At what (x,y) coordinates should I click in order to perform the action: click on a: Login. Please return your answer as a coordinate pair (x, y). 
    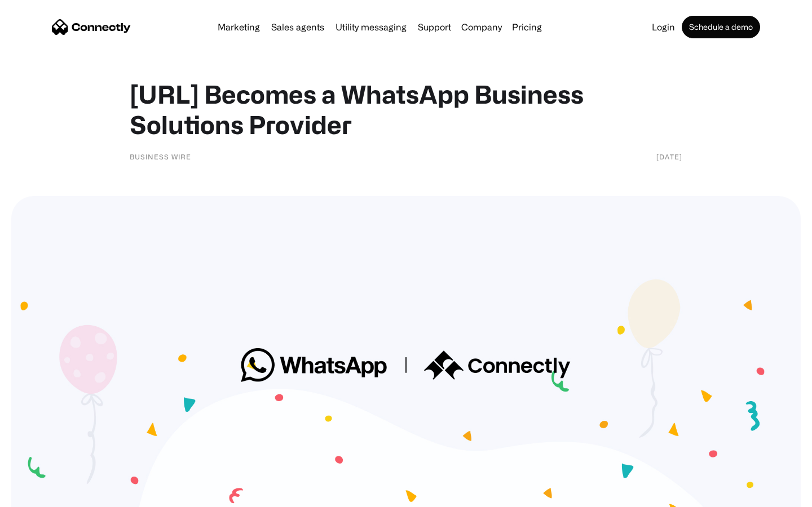
    Looking at the image, I should click on (663, 27).